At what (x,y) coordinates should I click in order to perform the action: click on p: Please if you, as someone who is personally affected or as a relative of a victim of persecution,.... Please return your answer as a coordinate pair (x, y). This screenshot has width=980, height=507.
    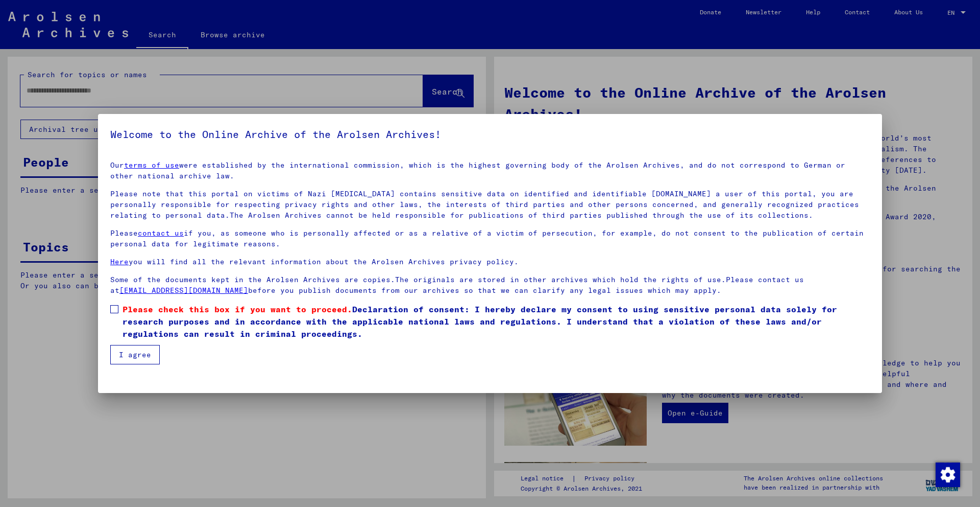
    Looking at the image, I should click on (490, 239).